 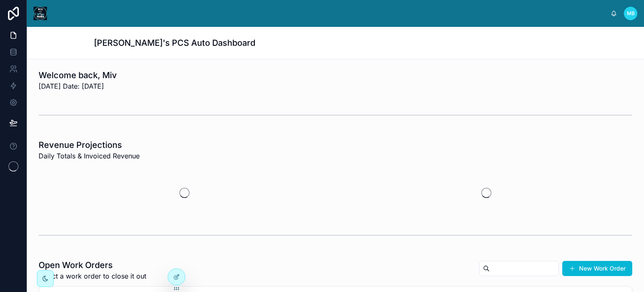 I want to click on h1: Welcome back, Miv, so click(x=77, y=75).